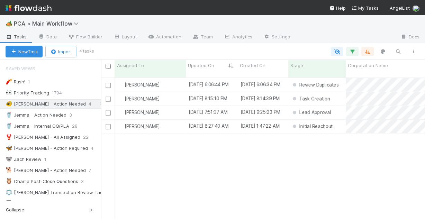  What do you see at coordinates (310, 112) in the screenshot?
I see `span: Lead Approval` at bounding box center [310, 112].